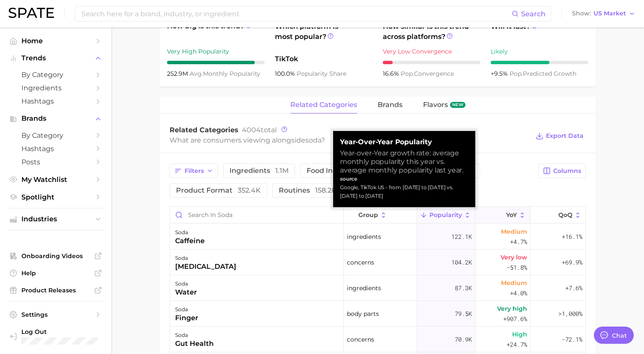  What do you see at coordinates (539, 51) in the screenshot?
I see `div: Likely` at bounding box center [539, 51].